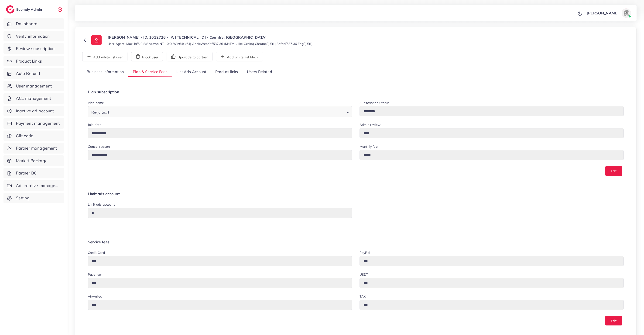 The width and height of the screenshot is (644, 335). What do you see at coordinates (34, 24) in the screenshot?
I see `a: Dashboard` at bounding box center [34, 24].